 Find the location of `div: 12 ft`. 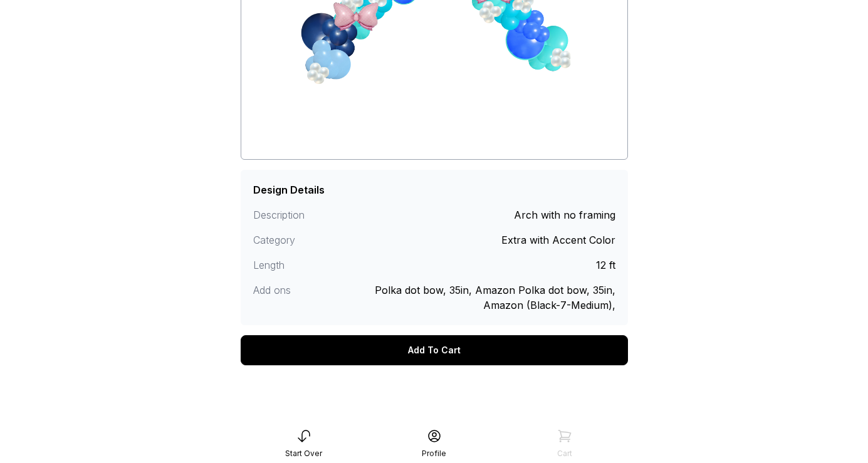

div: 12 ft is located at coordinates (606, 266).